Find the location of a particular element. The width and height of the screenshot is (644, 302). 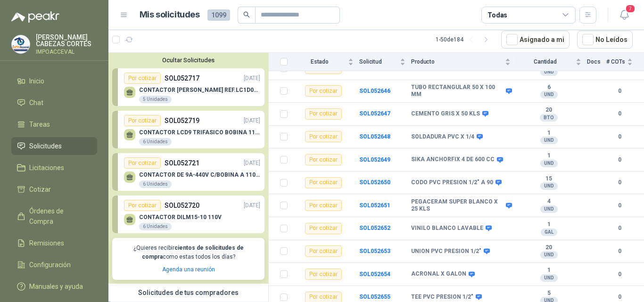

span: Órdenes de Compra is located at coordinates (58, 216).